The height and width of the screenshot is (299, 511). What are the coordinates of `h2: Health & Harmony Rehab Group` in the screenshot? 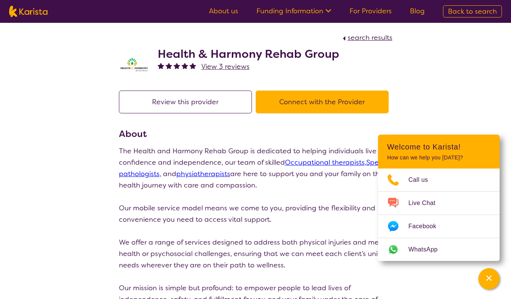 It's located at (248, 54).